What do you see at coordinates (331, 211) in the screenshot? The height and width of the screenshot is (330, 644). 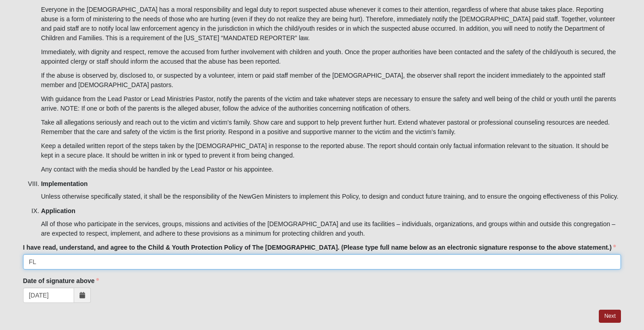 I see `h5: Application` at bounding box center [331, 211].